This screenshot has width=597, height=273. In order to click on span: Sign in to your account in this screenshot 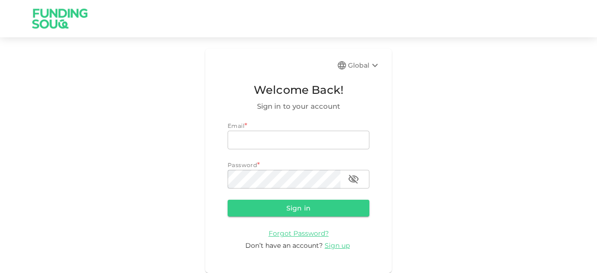, I will do `click(299, 106)`.